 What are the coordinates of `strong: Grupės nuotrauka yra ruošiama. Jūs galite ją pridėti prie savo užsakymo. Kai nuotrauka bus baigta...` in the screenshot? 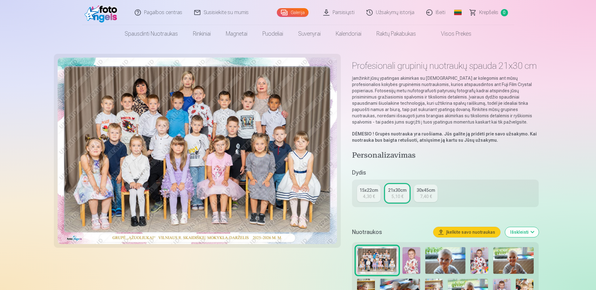 It's located at (444, 137).